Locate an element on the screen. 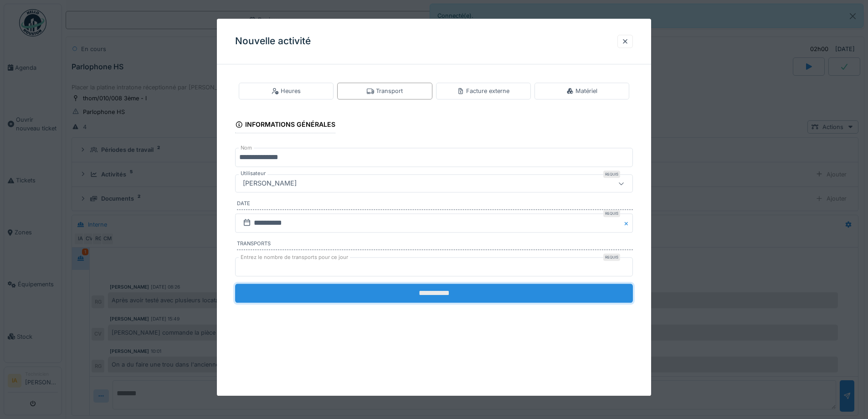 This screenshot has width=868, height=419. div: Matériel is located at coordinates (582, 91).